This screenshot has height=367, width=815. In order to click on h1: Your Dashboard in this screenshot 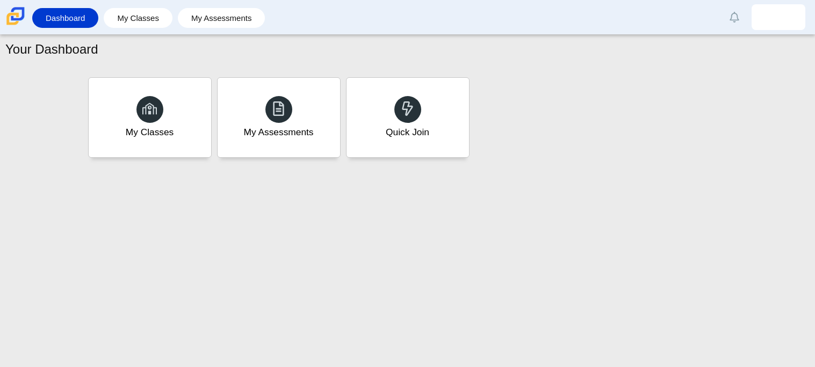, I will do `click(52, 49)`.